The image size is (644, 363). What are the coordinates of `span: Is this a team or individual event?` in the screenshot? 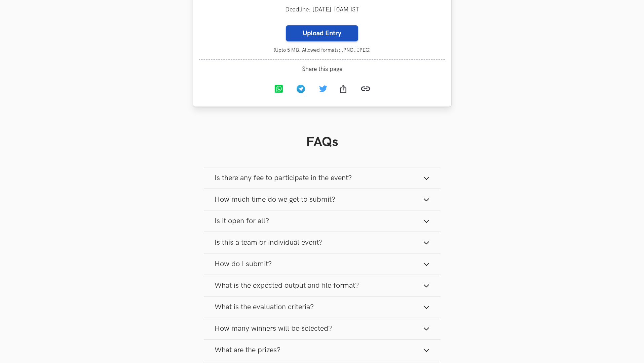 It's located at (268, 242).